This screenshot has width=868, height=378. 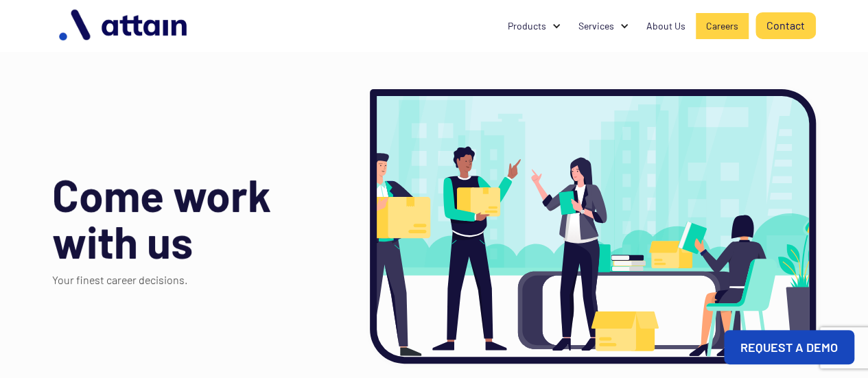 What do you see at coordinates (666, 26) in the screenshot?
I see `a: About Us` at bounding box center [666, 26].